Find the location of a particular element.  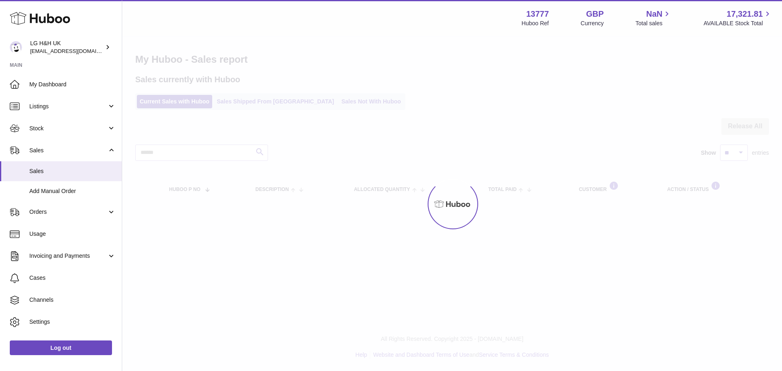

span: My Dashboard is located at coordinates (73, 84).